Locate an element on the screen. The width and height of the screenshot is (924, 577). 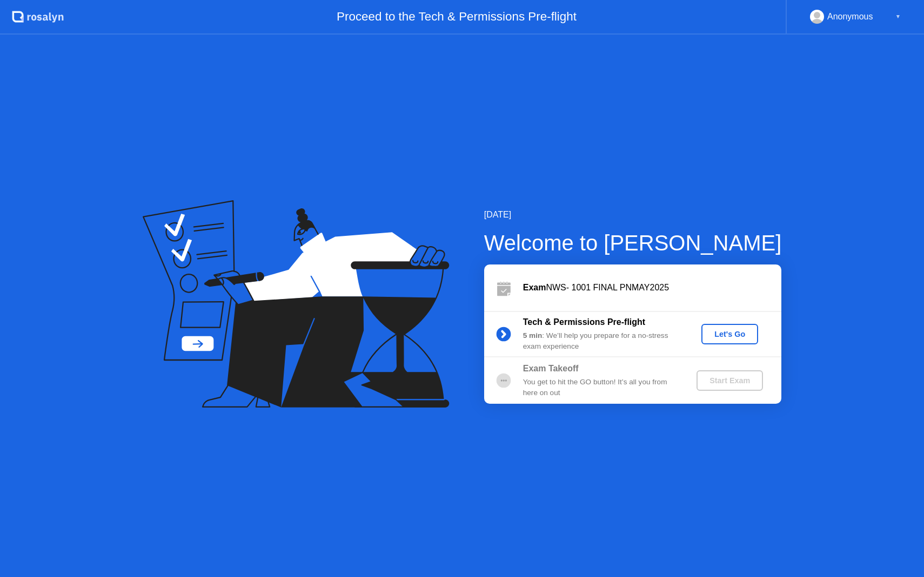
b: Exam Takeoff is located at coordinates (550, 368).